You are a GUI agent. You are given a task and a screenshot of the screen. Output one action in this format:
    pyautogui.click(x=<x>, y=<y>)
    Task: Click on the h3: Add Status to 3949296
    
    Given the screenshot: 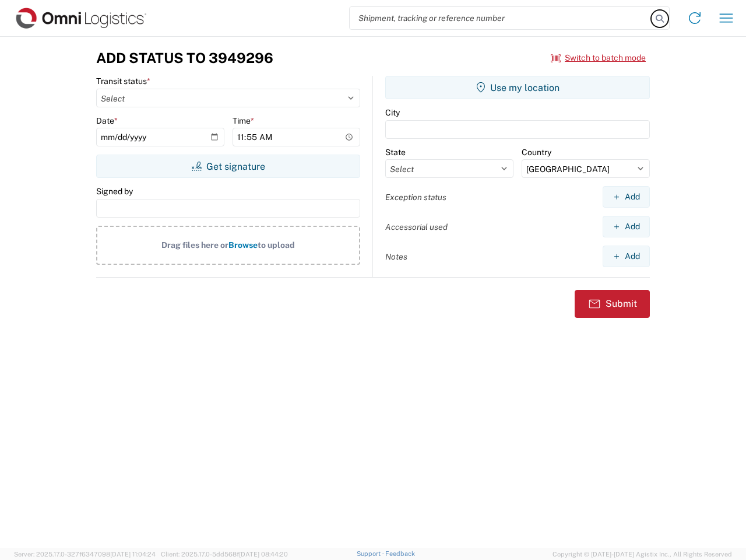 What is the action you would take?
    pyautogui.click(x=185, y=58)
    